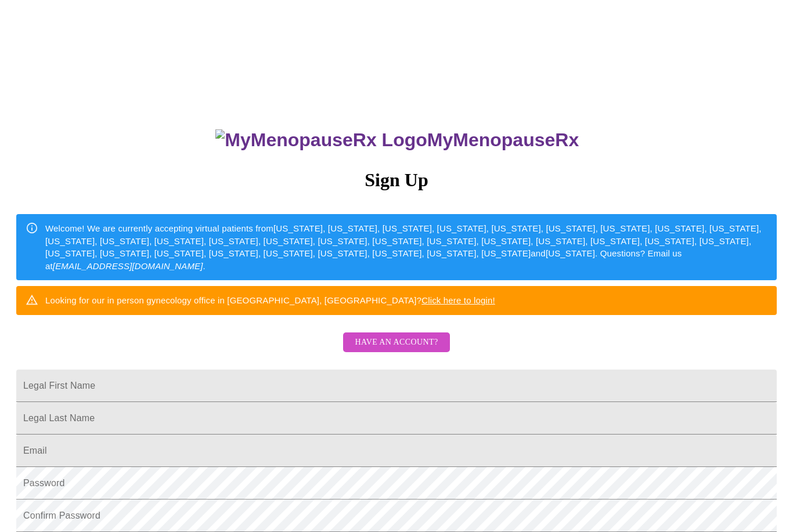 The image size is (793, 532). What do you see at coordinates (396, 180) in the screenshot?
I see `h3: Sign Up` at bounding box center [396, 180].